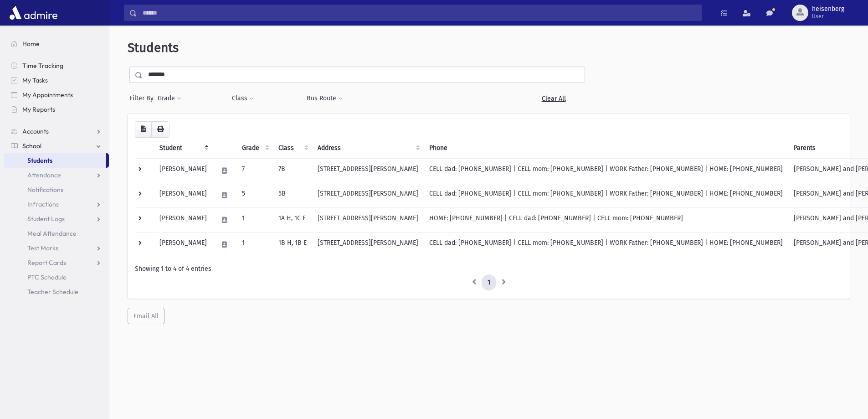  What do you see at coordinates (56, 277) in the screenshot?
I see `a: PTC Schedule` at bounding box center [56, 277].